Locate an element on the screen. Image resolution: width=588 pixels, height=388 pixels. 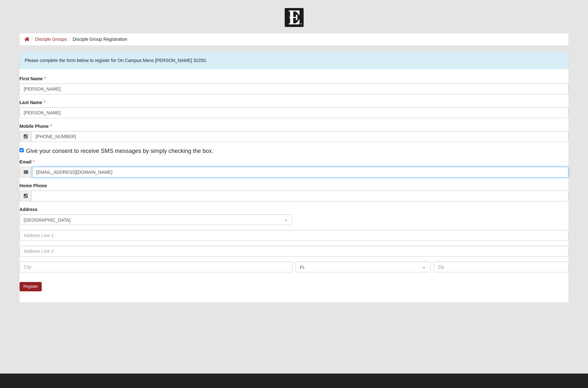
button: Register is located at coordinates (31, 287).